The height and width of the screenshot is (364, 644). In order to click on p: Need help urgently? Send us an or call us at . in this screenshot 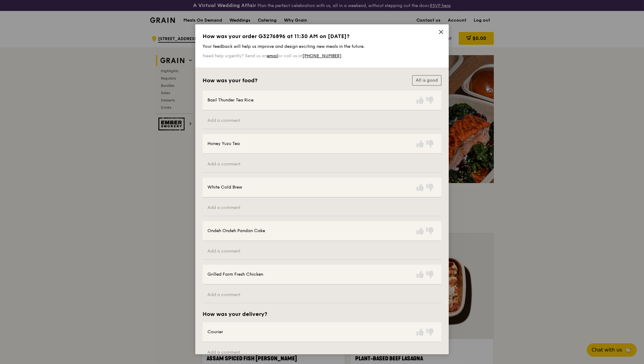, I will do `click(322, 56)`.